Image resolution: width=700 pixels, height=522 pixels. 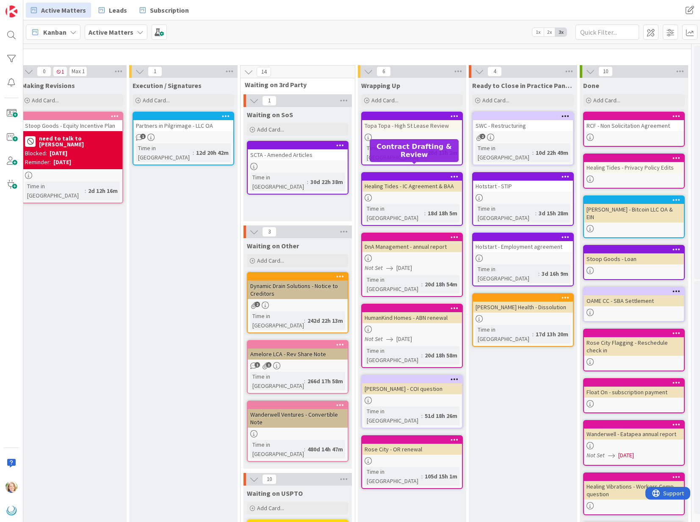 I want to click on a: Healing Tides - Privacy Policy Edits, so click(x=634, y=171).